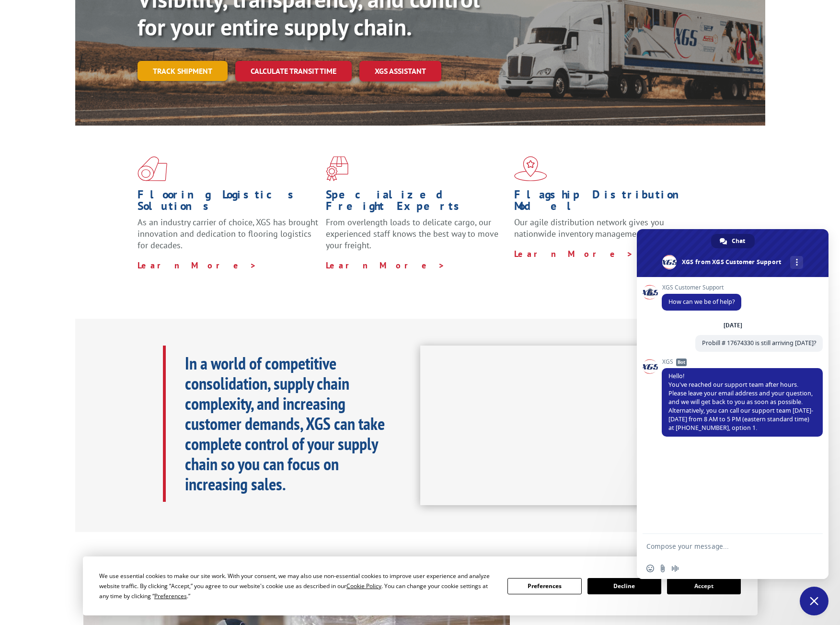 This screenshot has width=840, height=625. What do you see at coordinates (741, 402) in the screenshot?
I see `span: Hello! You've reached our support team after hours. Please leave your email address and your ques...` at bounding box center [741, 402].